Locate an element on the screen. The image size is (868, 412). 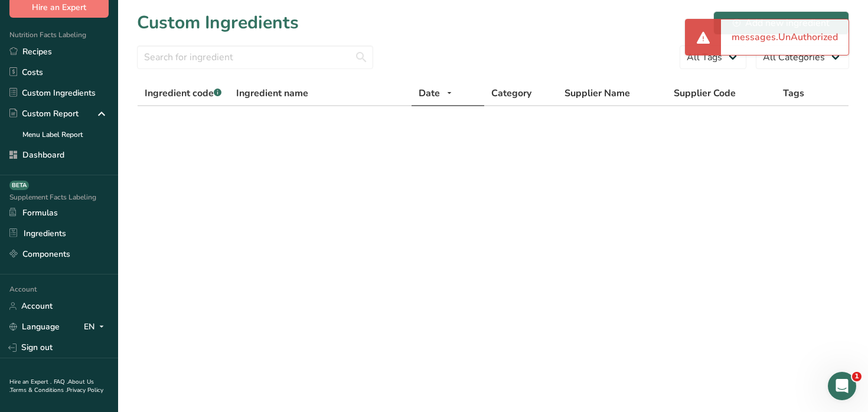
div: EN is located at coordinates (96, 327).